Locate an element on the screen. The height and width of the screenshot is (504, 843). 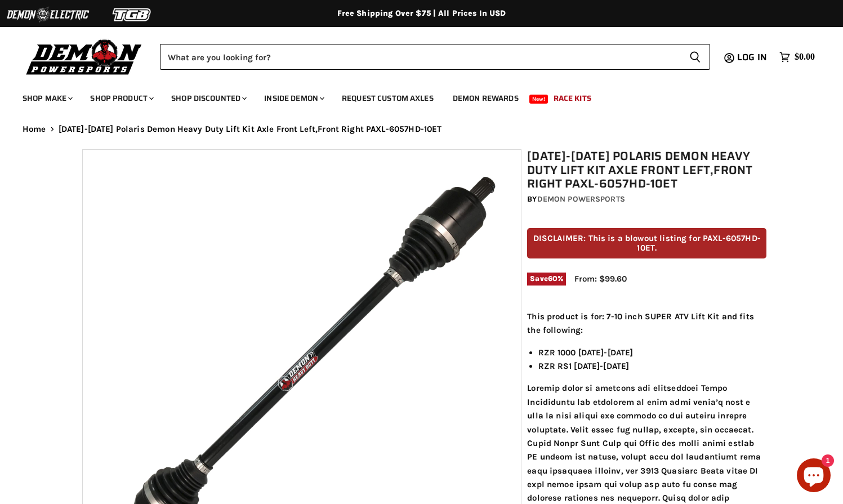
a: Demon Rewards is located at coordinates (485, 98).